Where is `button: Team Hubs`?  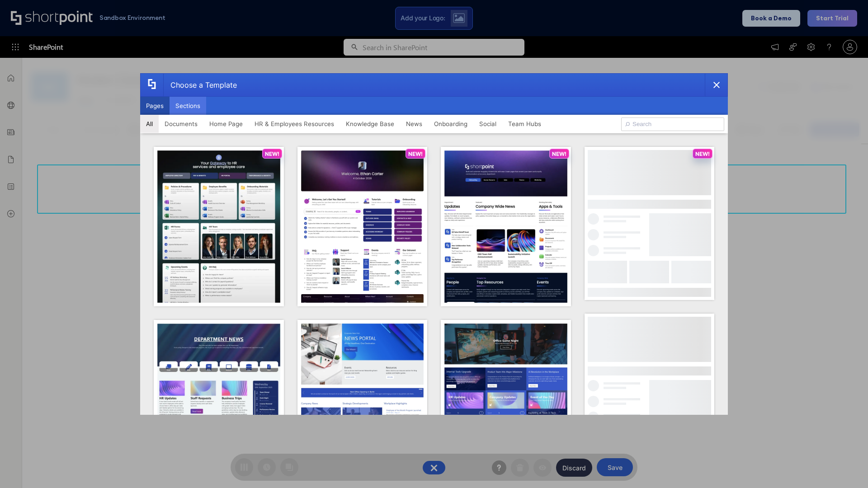
button: Team Hubs is located at coordinates (524, 123).